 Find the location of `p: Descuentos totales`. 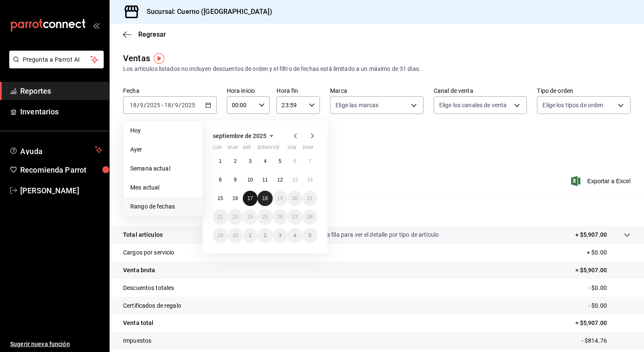

p: Descuentos totales is located at coordinates (149, 287).